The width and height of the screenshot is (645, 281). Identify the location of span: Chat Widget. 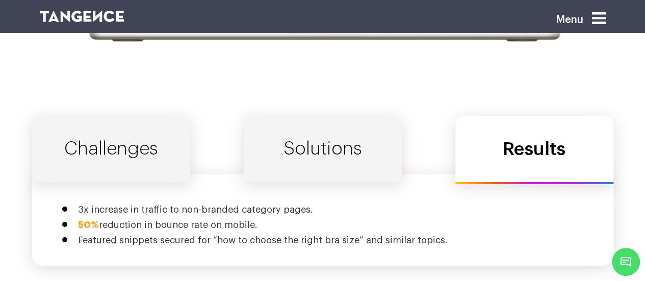
(626, 262).